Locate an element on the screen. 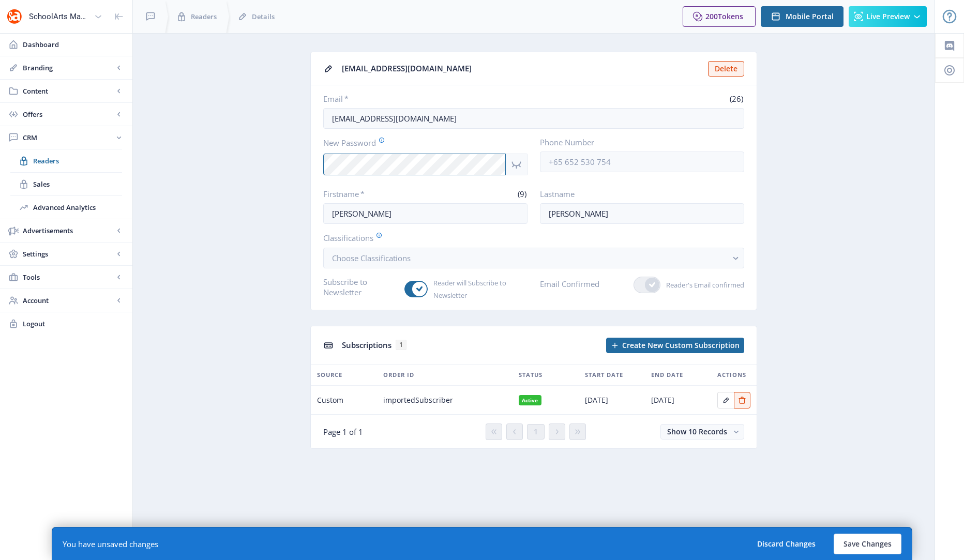  a: New page is located at coordinates (672, 345).